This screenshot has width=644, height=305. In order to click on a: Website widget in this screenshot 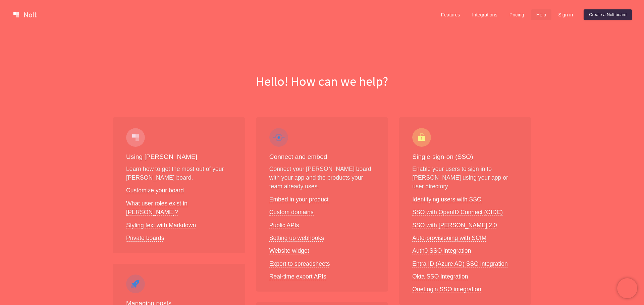, I will do `click(289, 251)`.